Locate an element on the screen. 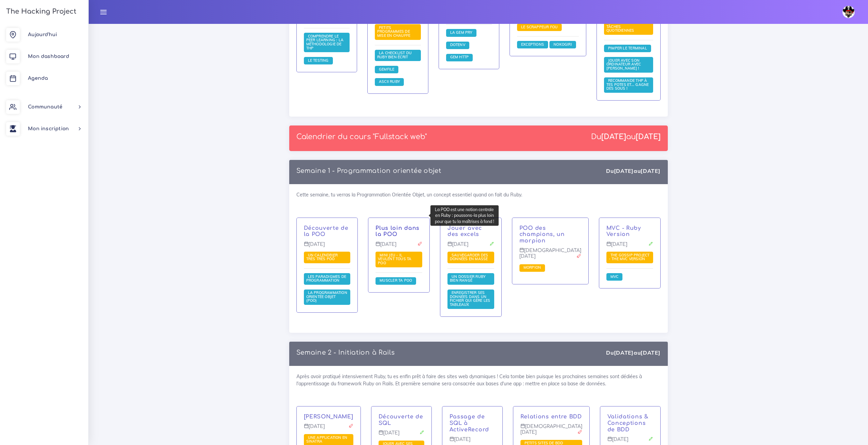 The width and height of the screenshot is (868, 445). span: Petits programmes de mise en chauffe is located at coordinates (394, 31).